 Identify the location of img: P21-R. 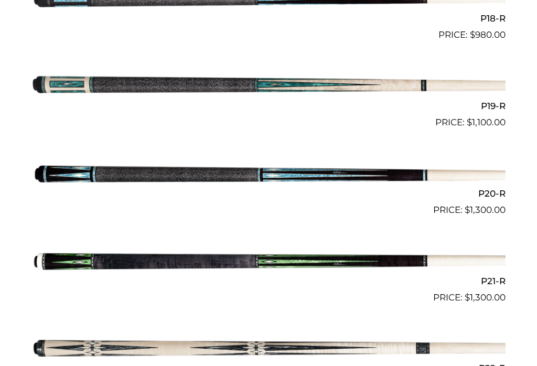
(269, 261).